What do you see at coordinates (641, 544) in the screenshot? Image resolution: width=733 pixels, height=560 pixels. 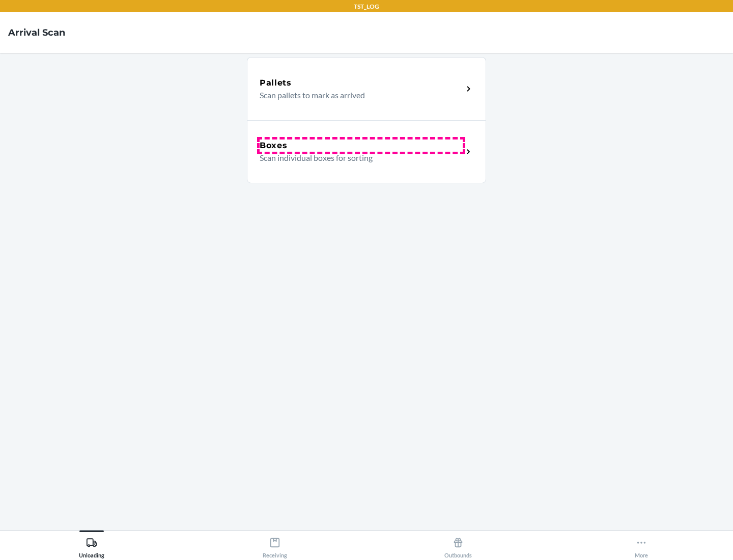 I see `button: More` at bounding box center [641, 544].